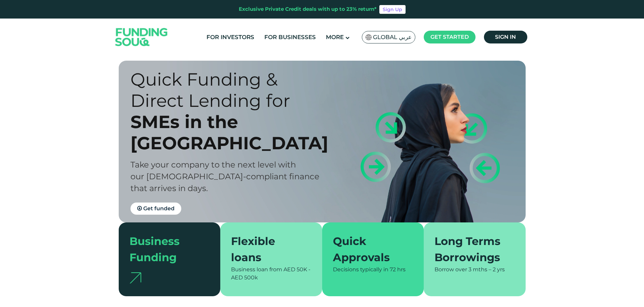 The height and width of the screenshot is (307, 644). What do you see at coordinates (451, 269) in the screenshot?
I see `span: Borrow over` at bounding box center [451, 269].